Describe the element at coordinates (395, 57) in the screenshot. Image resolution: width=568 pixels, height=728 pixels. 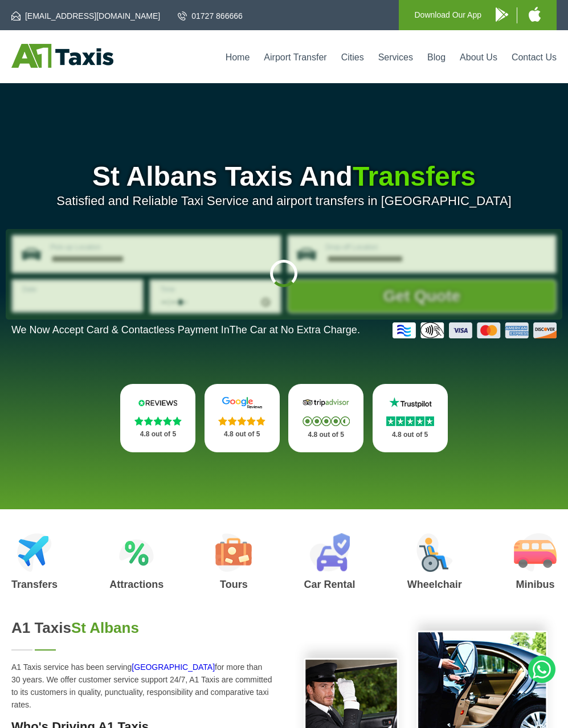
I see `a: Services` at that location.